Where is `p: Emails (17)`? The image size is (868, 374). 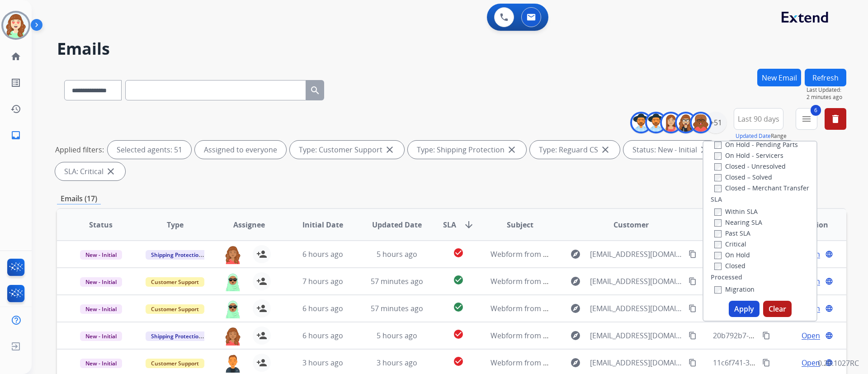 p: Emails (17) is located at coordinates (78, 198).